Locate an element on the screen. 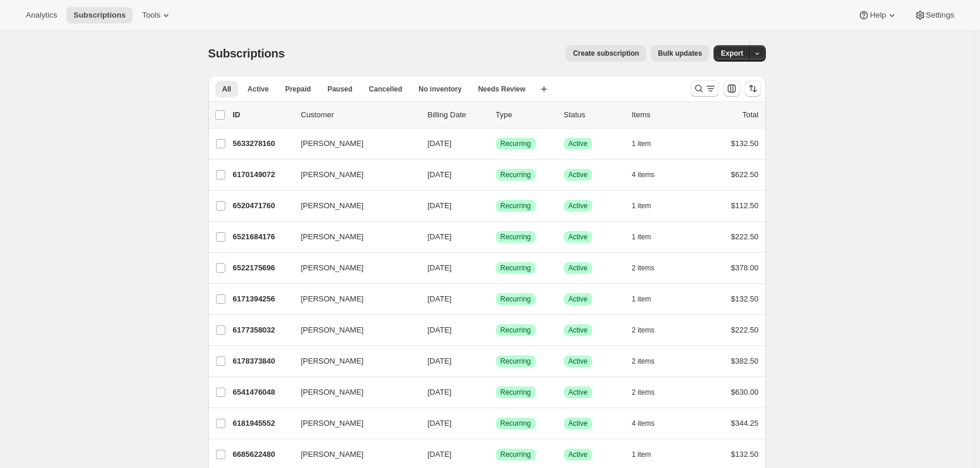 The height and width of the screenshot is (468, 980). p: 6181945552 is located at coordinates (262, 423).